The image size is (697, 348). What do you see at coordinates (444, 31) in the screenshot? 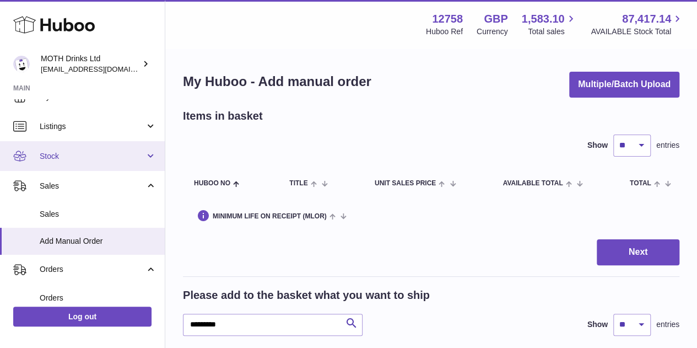
I see `div: Huboo Ref` at bounding box center [444, 31].